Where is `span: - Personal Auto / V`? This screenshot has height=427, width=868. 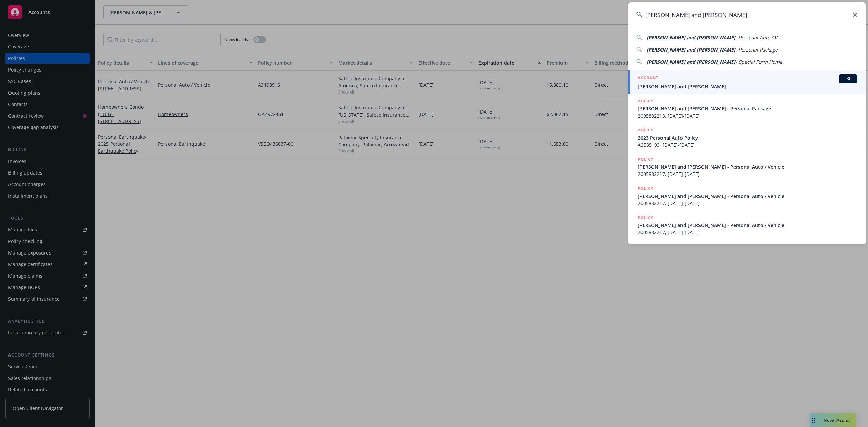
span: - Personal Auto / V is located at coordinates (756, 37).